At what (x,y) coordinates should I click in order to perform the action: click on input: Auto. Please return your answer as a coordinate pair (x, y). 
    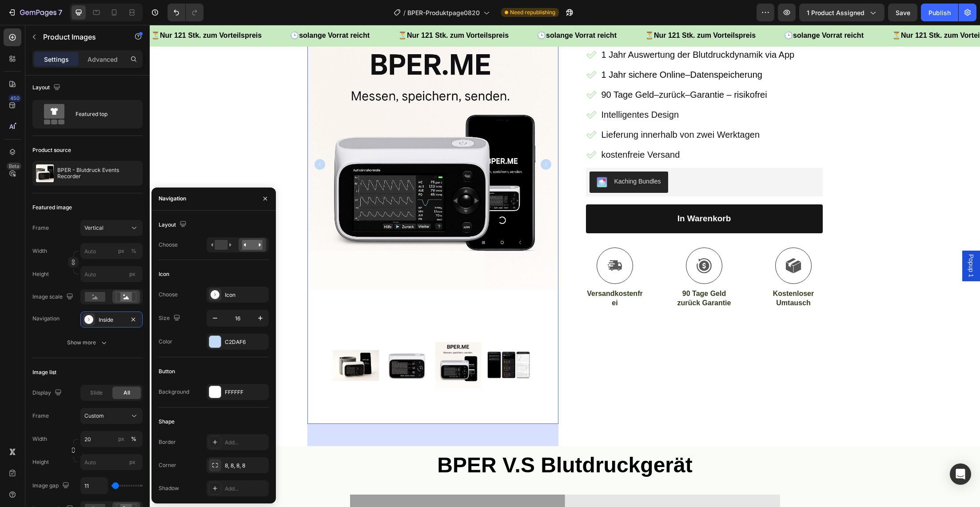
    Looking at the image, I should click on (94, 486).